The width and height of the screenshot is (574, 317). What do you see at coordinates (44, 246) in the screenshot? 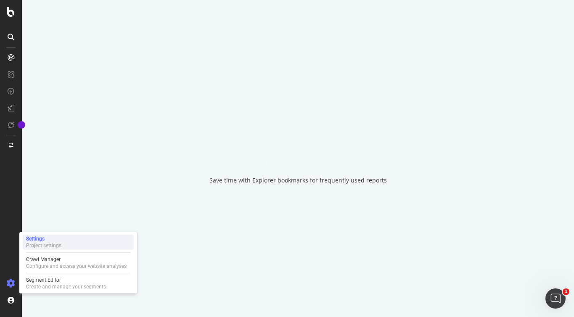
I see `div: Project settings` at bounding box center [44, 246].